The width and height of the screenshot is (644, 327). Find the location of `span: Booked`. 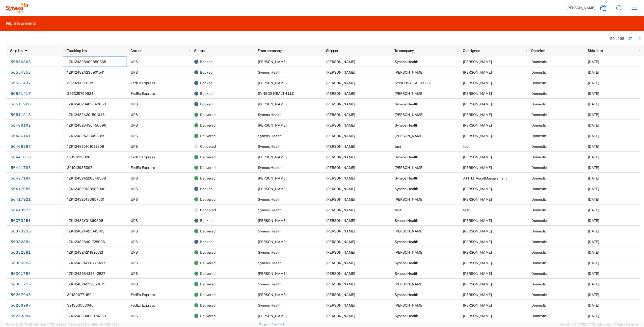

span: Booked is located at coordinates (206, 62).